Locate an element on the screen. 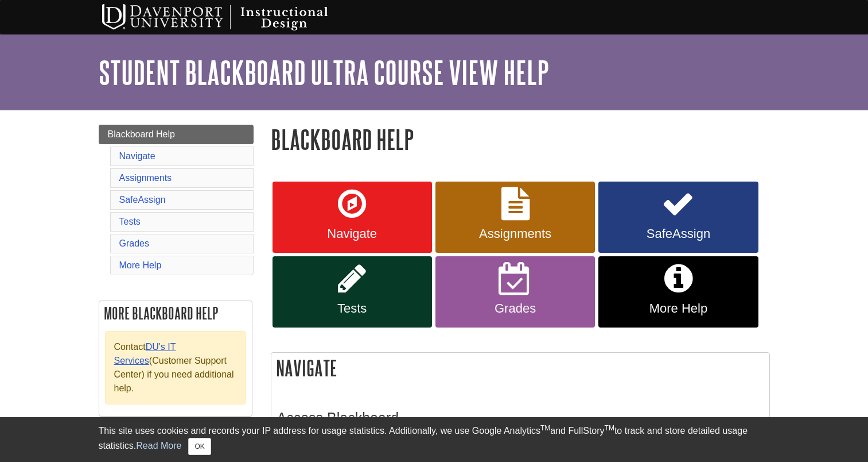  h2: Navigate is located at coordinates (520, 368).